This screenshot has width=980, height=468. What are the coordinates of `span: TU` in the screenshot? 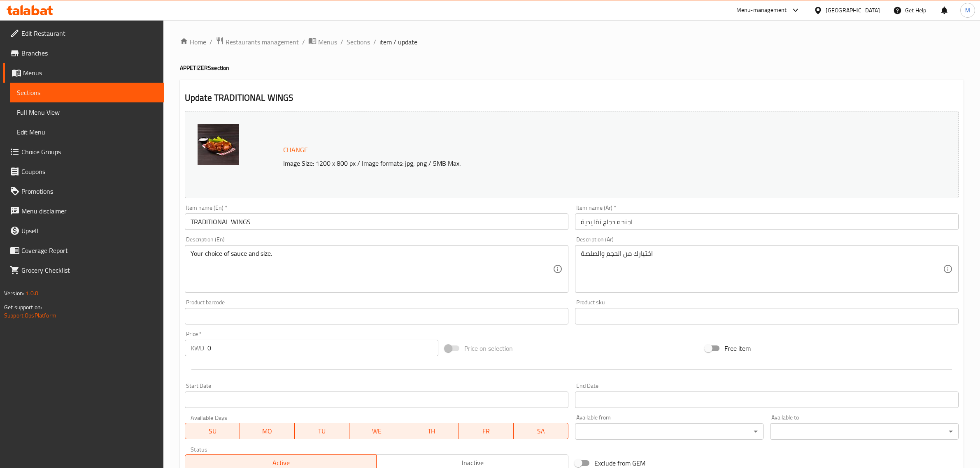 It's located at (322, 431).